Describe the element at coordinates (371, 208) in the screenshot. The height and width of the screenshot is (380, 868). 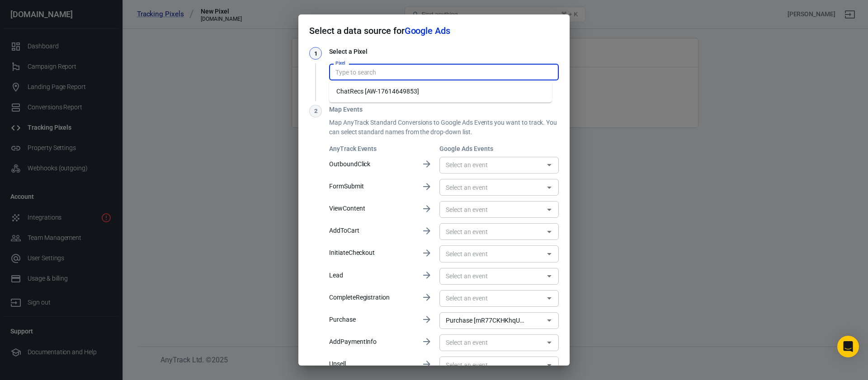
I see `p: ViewContent` at that location.